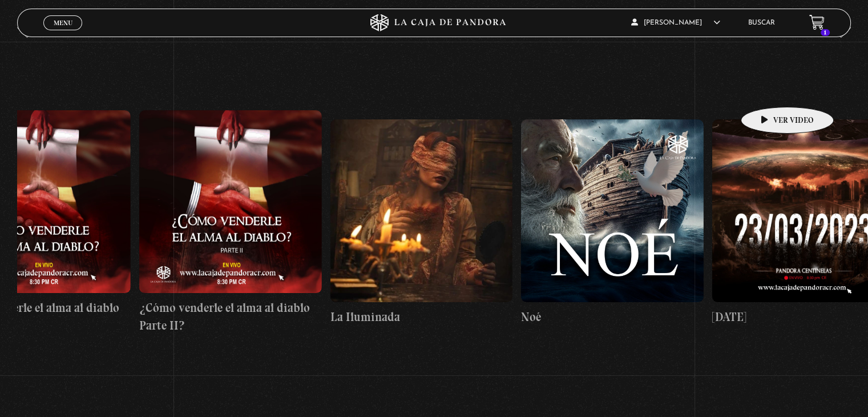  Describe the element at coordinates (230, 222) in the screenshot. I see `a: ¿Cómo venderle el alma al diablo Parte II?` at that location.